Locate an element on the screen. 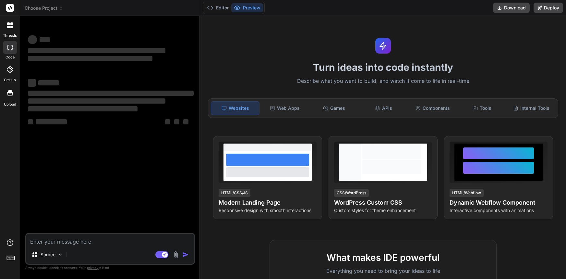 This screenshot has width=566, height=279. div: CSS/WordPress is located at coordinates (351, 193).